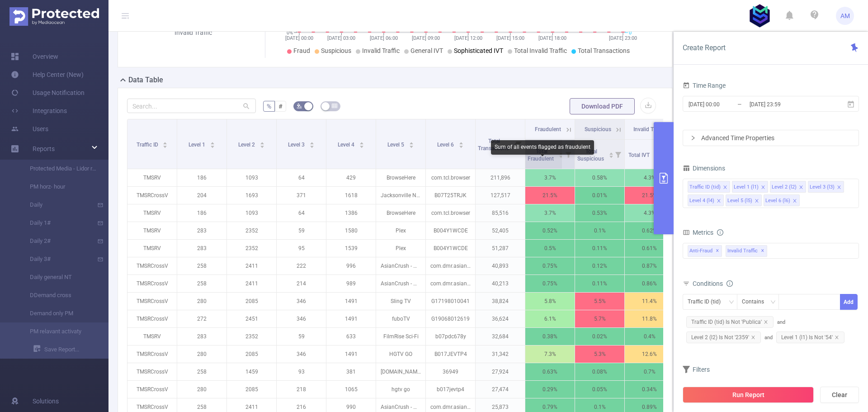 The height and width of the screenshot is (412, 868). What do you see at coordinates (724, 104) in the screenshot?
I see `input: Start date` at bounding box center [724, 104].